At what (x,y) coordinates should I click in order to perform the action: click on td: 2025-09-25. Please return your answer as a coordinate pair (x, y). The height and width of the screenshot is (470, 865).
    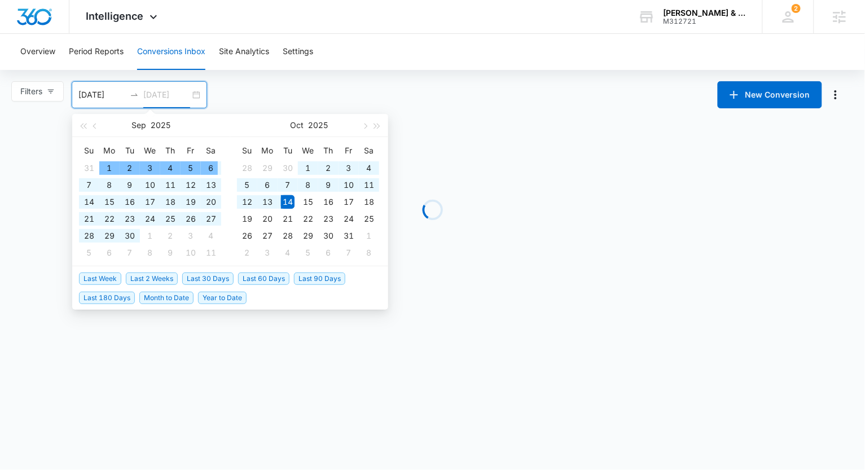
    Looking at the image, I should click on (170, 219).